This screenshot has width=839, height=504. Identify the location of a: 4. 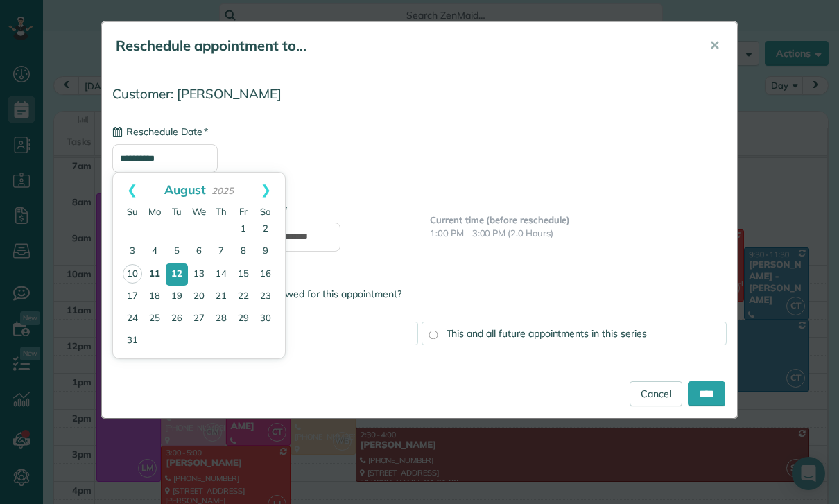
(155, 252).